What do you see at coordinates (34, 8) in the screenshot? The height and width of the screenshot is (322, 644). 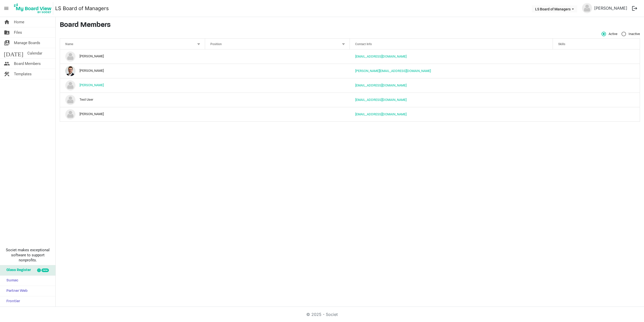 I see `a: My Board View Logo` at bounding box center [34, 8].